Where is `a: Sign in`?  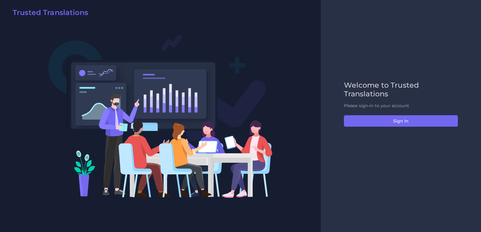 a: Sign in is located at coordinates (400, 121).